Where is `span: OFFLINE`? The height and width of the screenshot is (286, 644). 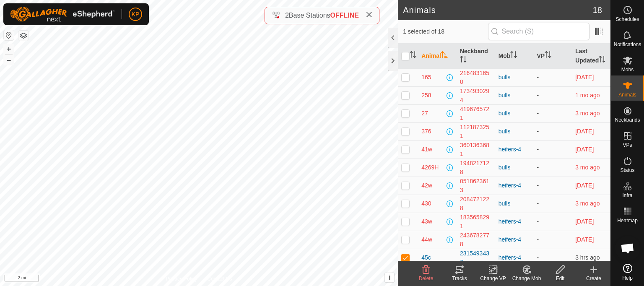 span: OFFLINE is located at coordinates (345, 15).